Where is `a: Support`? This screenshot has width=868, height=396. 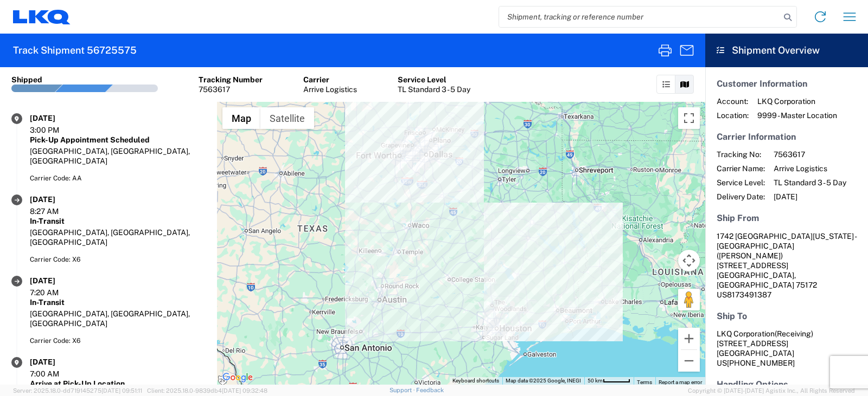 a: Support is located at coordinates (403, 390).